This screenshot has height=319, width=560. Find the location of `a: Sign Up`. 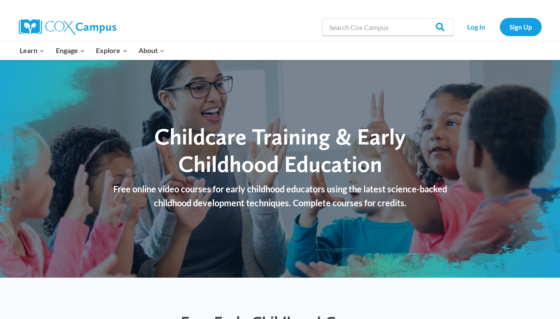

a: Sign Up is located at coordinates (521, 27).